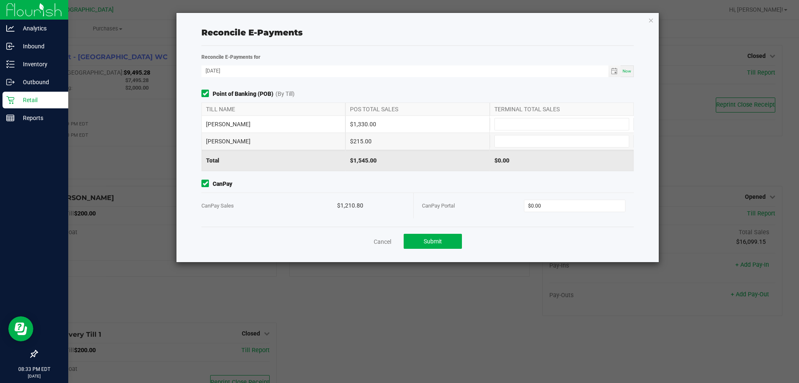 The height and width of the screenshot is (383, 799). I want to click on div: TILL NAME, so click(273, 109).